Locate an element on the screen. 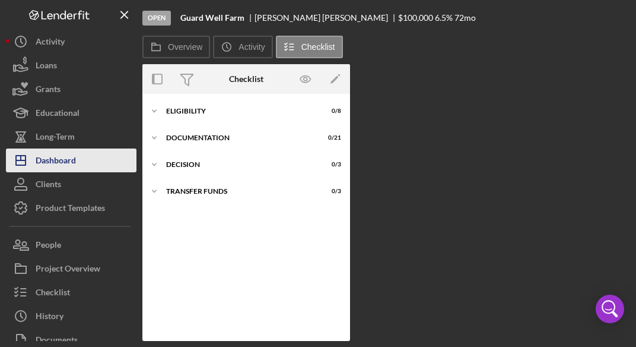 The height and width of the screenshot is (347, 636). div: Dashboard is located at coordinates (56, 161).